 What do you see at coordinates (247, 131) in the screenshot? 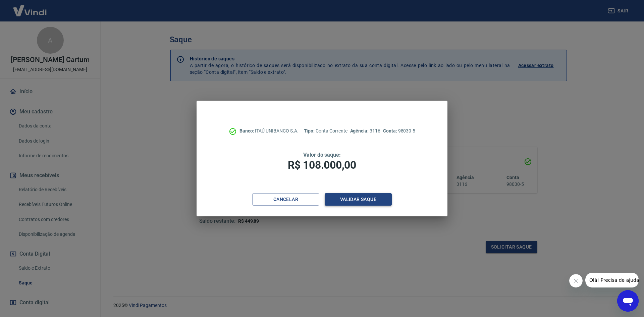
I see `span: Banco:` at bounding box center [247, 131].